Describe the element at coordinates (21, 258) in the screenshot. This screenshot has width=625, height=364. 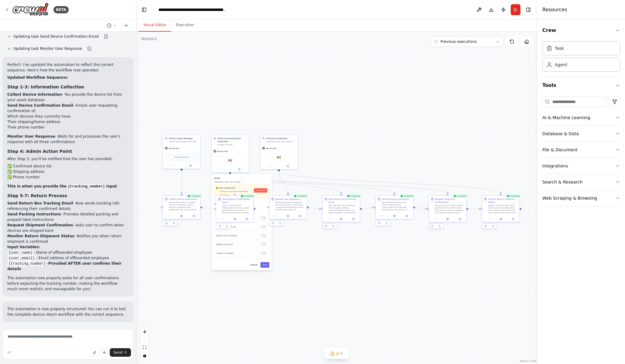
I see `code: {user_email}` at that location.